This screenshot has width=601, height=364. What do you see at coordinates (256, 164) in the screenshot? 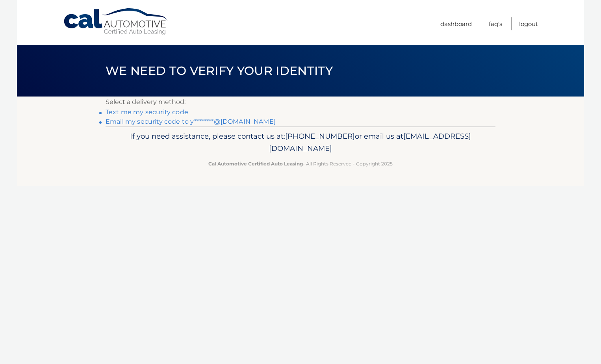
I see `strong: Cal Automotive Certified Auto Leasing` at bounding box center [256, 164].